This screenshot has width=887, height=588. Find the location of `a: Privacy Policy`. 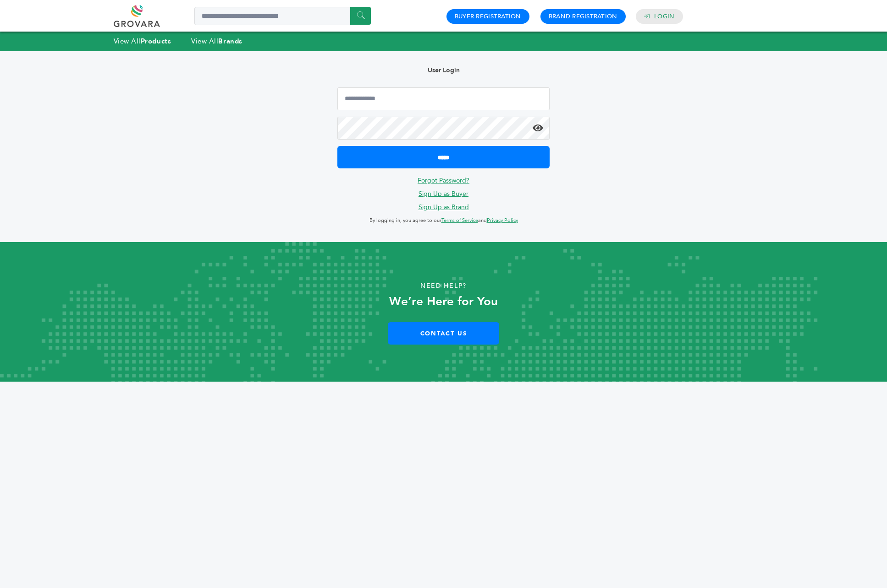

a: Privacy Policy is located at coordinates (502, 220).